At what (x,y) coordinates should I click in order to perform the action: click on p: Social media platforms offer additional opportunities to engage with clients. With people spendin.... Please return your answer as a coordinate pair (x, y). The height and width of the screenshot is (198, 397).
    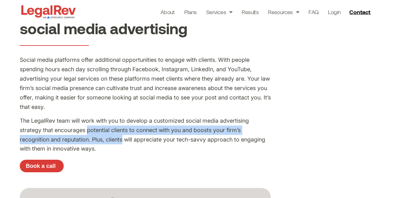
    Looking at the image, I should click on (145, 83).